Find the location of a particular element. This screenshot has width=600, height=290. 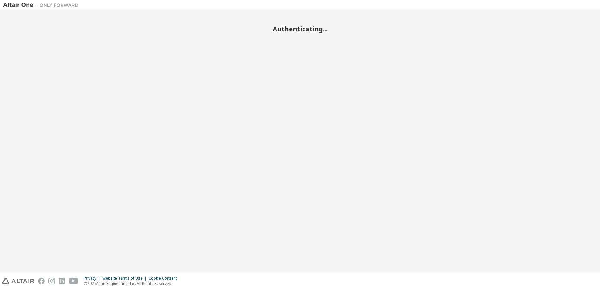

img: linkedin.svg is located at coordinates (62, 281).